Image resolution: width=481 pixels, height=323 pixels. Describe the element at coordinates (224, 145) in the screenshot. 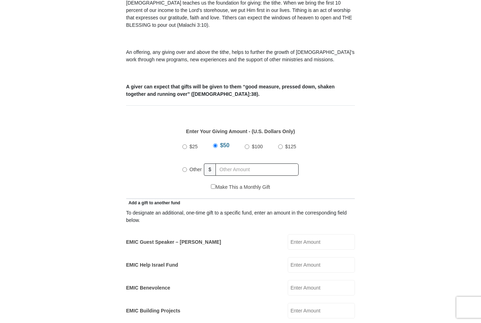

I see `span: $50` at that location.